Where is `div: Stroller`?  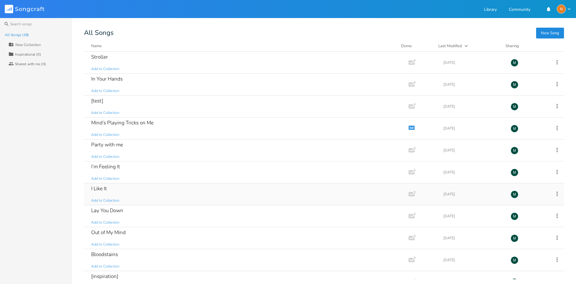
div: Stroller is located at coordinates (100, 57).